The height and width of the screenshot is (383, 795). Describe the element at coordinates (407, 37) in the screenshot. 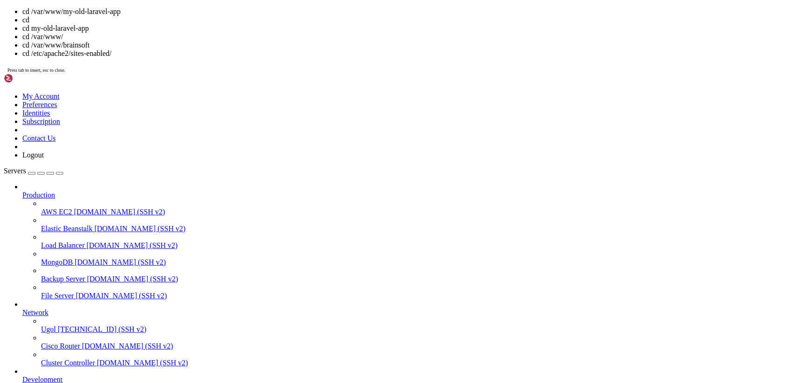

I see `li: cd /var/www/` at that location.